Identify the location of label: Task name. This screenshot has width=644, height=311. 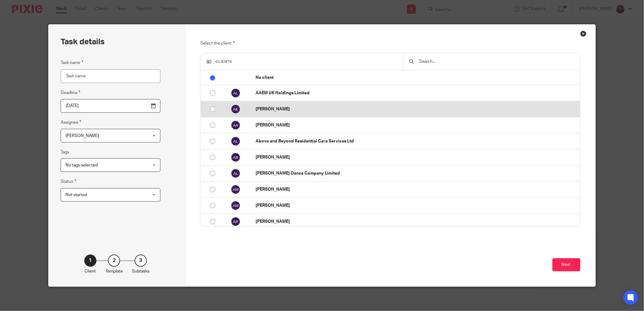
(72, 63).